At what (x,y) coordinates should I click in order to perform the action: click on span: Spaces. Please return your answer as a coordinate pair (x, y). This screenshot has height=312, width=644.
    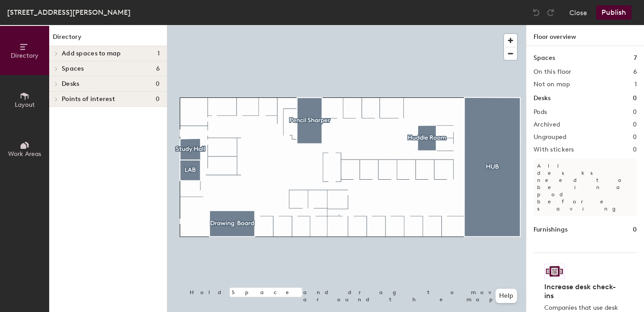
    Looking at the image, I should click on (73, 69).